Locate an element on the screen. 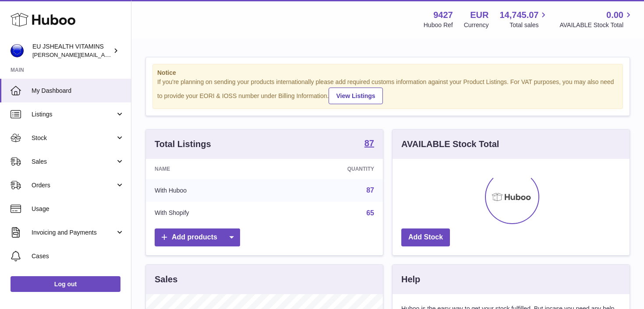 The height and width of the screenshot is (309, 644). span: Usage is located at coordinates (78, 209).